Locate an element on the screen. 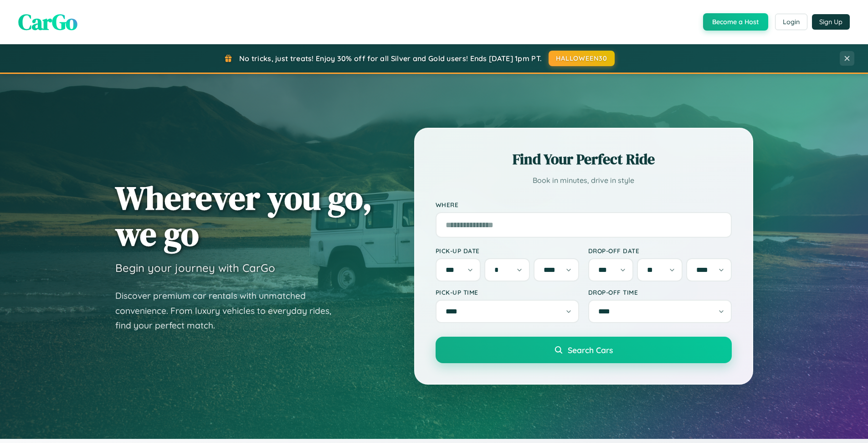 Image resolution: width=868 pixels, height=443 pixels. label: Drop-off Date is located at coordinates (660, 250).